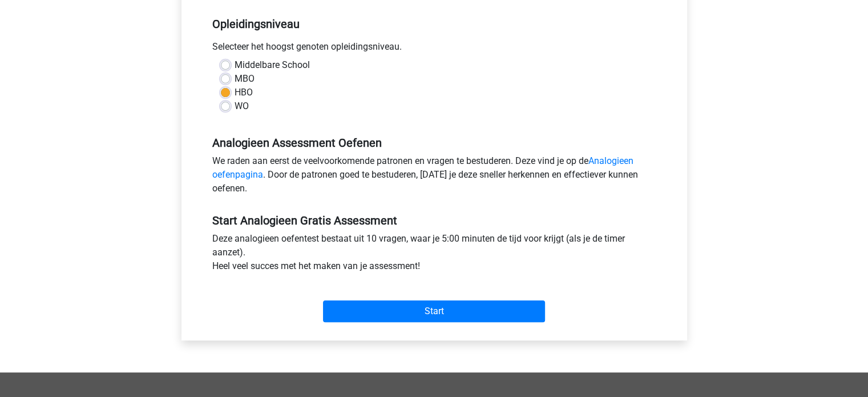 The height and width of the screenshot is (397, 868). I want to click on h5: Analogieen Assessment Oefenen, so click(434, 143).